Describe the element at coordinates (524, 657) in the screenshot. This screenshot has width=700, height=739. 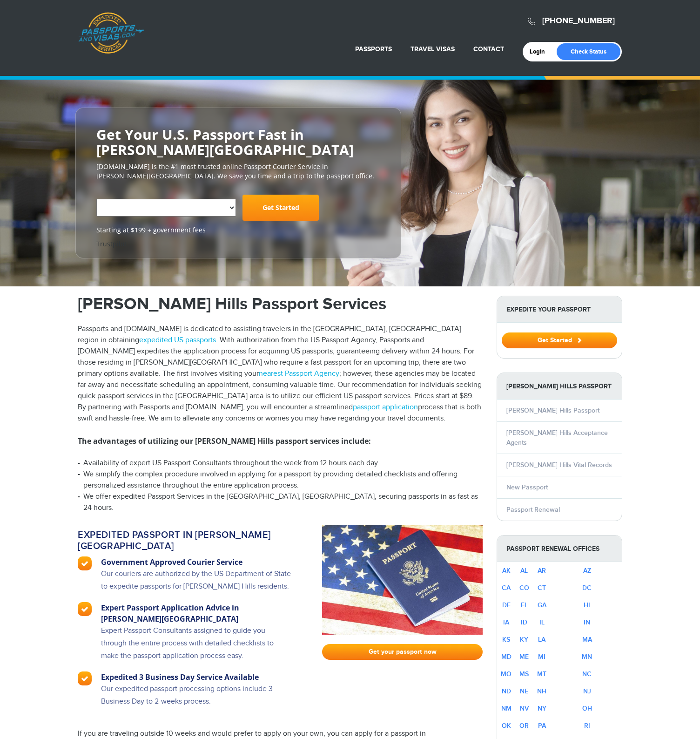
I see `a: ME` at that location.